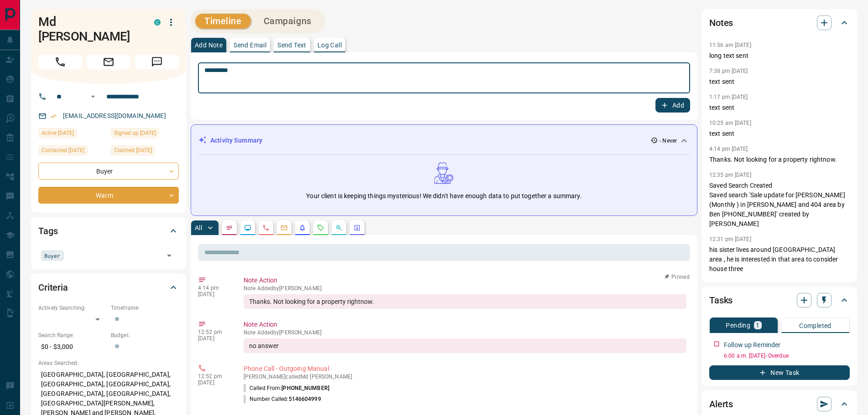 This screenshot has width=868, height=415. What do you see at coordinates (284, 228) in the screenshot?
I see `svg: Emails` at bounding box center [284, 228].